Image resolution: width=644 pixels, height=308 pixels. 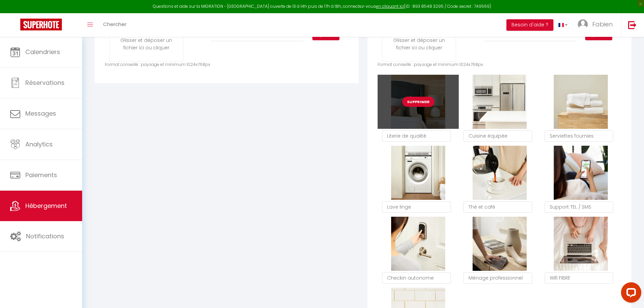 I want to click on img: Super Booking, so click(x=41, y=24).